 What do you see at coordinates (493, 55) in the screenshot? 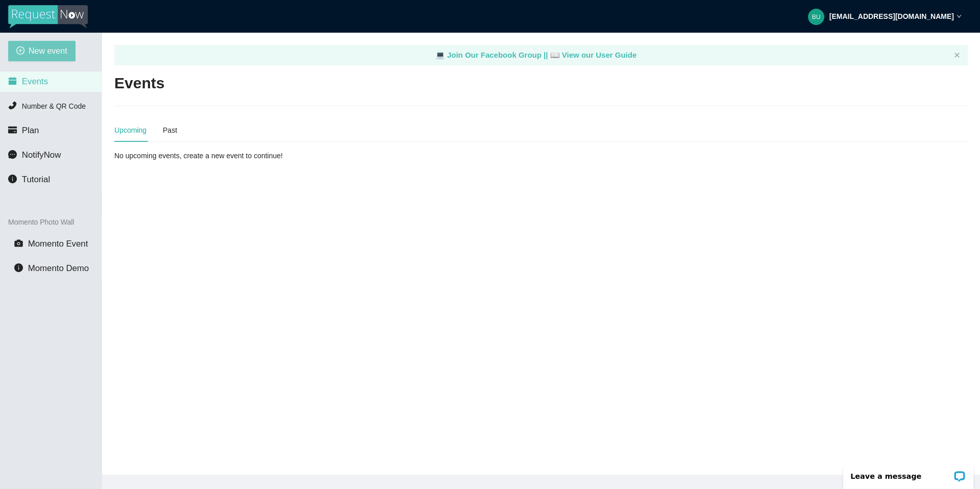
I see `a: laptop Join Our Facebook Group ||` at bounding box center [493, 55].